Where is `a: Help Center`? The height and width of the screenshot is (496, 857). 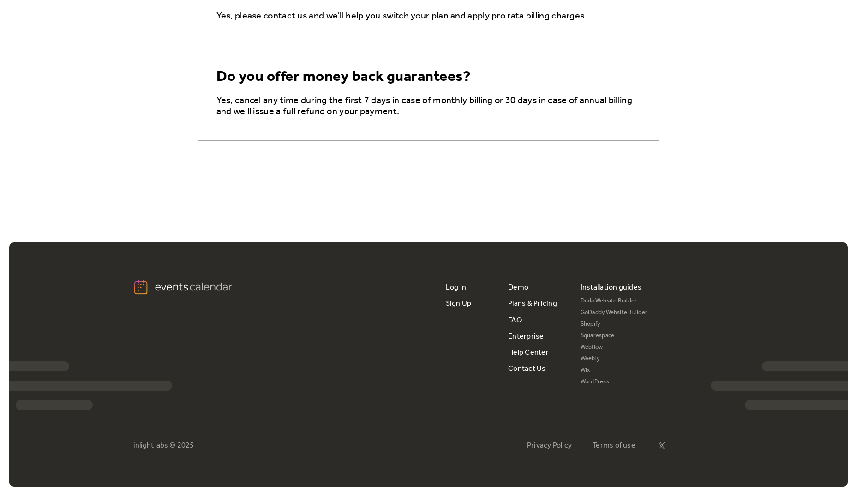
a: Help Center is located at coordinates (528, 352).